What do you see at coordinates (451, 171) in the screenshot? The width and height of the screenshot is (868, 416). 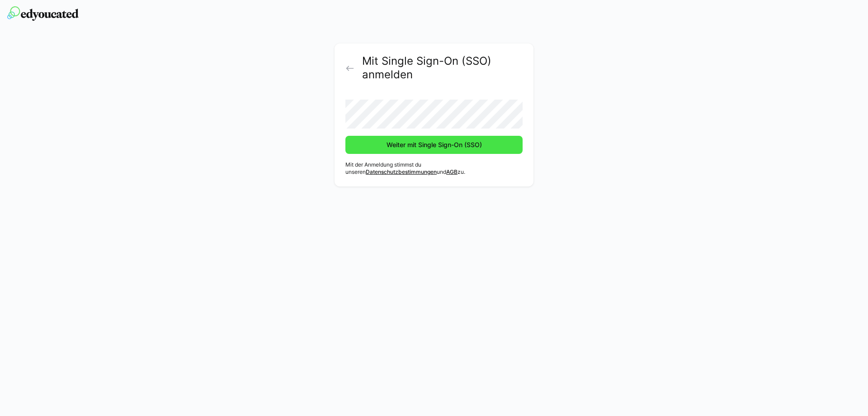 I see `a: AGB` at bounding box center [451, 171].